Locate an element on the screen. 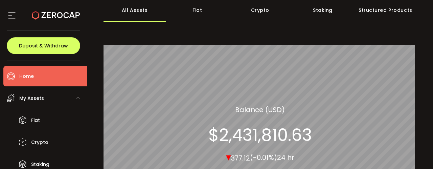  section: Balance (USD) is located at coordinates (260, 109).